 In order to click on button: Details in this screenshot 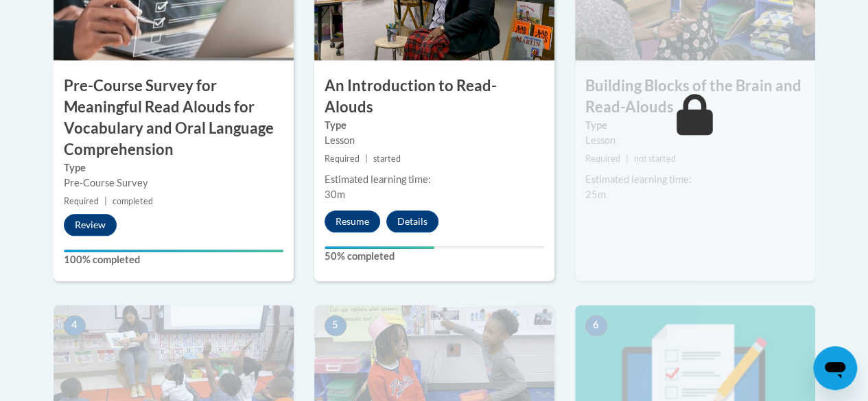, I will do `click(413, 221)`.